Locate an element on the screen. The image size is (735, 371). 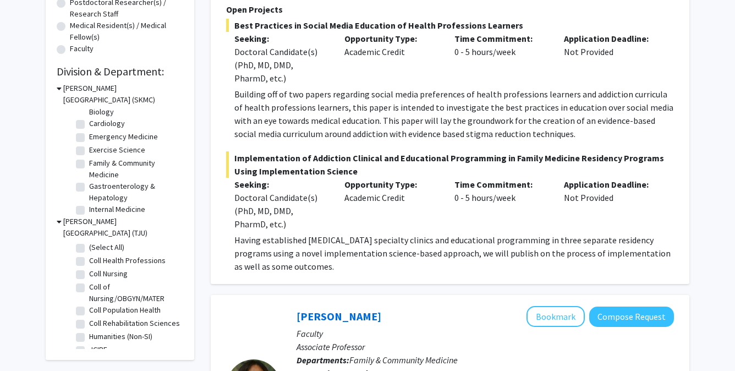
b: Departments: is located at coordinates (323, 360).